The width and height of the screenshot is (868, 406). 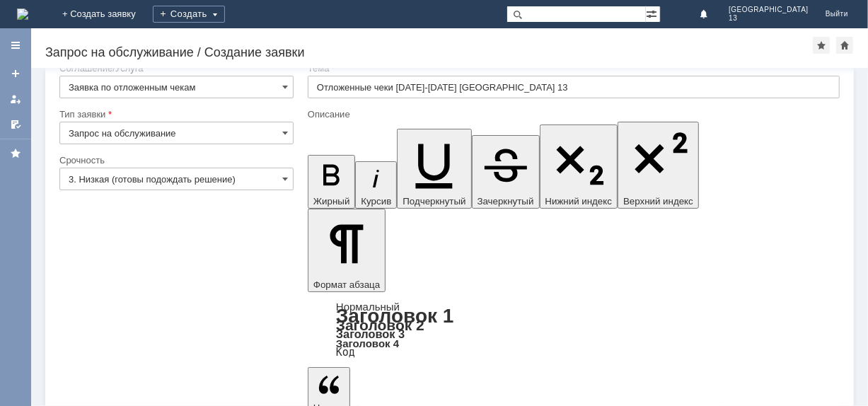 What do you see at coordinates (23, 14) in the screenshot?
I see `a: Перейти на домашнюю страницу` at bounding box center [23, 14].